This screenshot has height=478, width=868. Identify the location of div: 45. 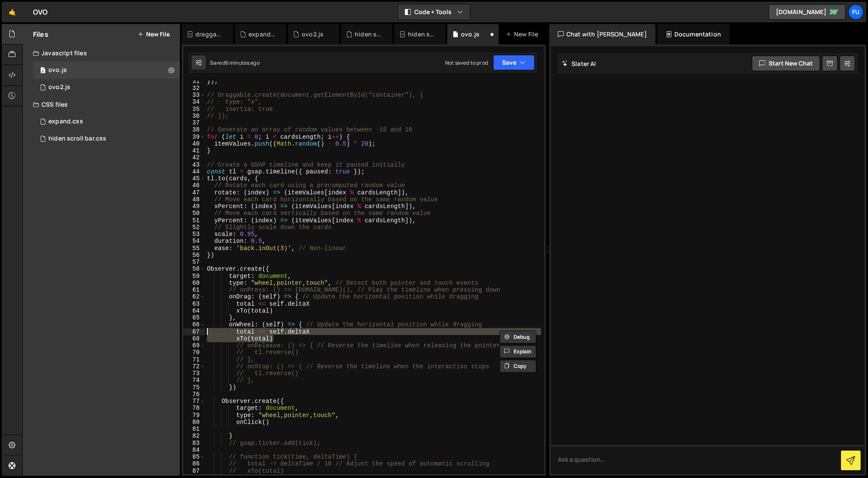
(194, 179).